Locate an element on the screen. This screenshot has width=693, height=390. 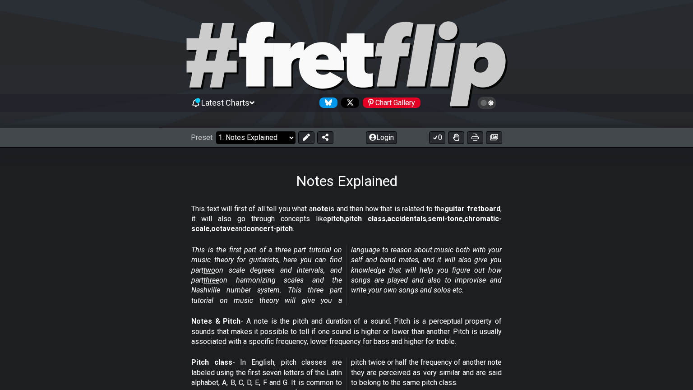
strong: Notes & Pitch is located at coordinates (216, 321).